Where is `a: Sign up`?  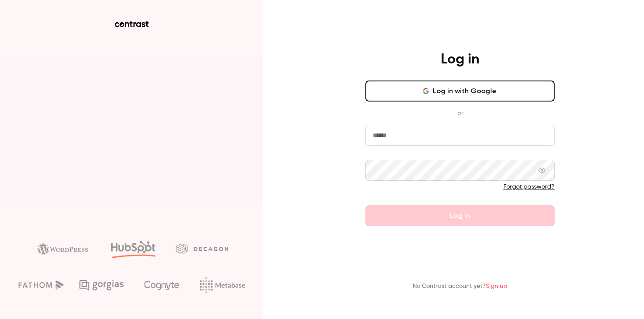 a: Sign up is located at coordinates (496, 286).